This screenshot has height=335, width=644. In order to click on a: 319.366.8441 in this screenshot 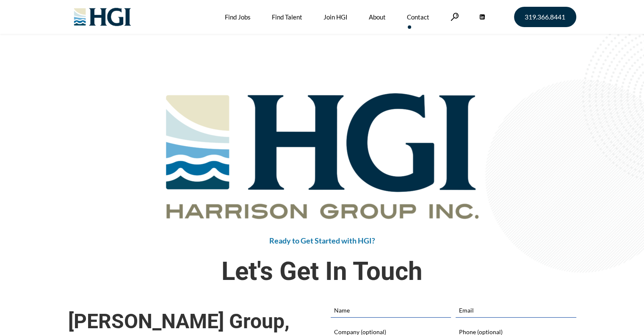, I will do `click(545, 17)`.